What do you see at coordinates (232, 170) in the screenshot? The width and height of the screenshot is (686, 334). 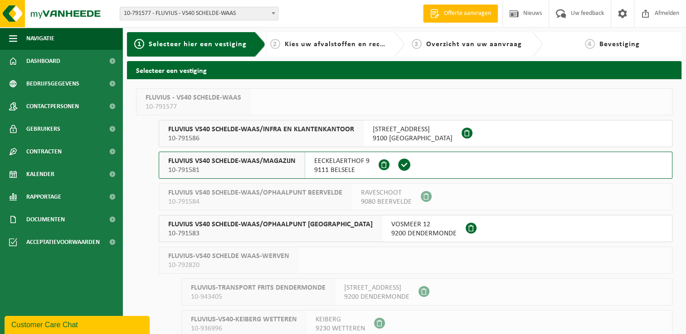 I see `span: 10-791581` at bounding box center [232, 170].